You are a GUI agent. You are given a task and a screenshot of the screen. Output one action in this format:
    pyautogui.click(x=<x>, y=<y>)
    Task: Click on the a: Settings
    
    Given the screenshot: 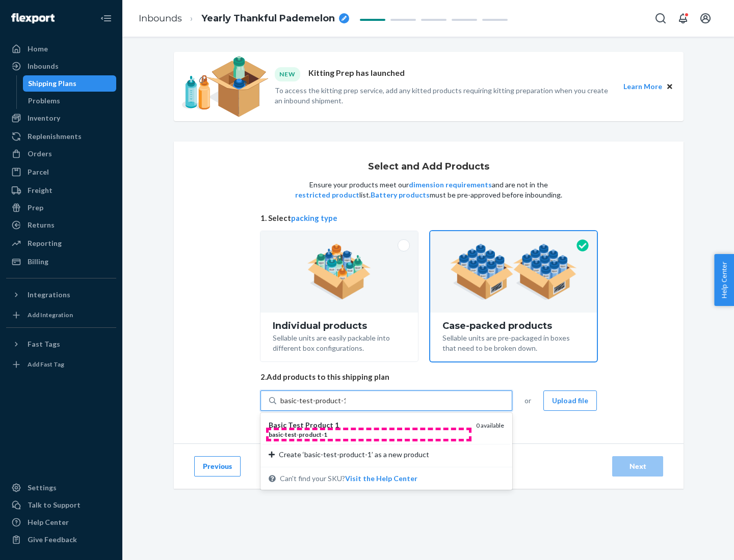 What is the action you would take?
    pyautogui.click(x=61, y=488)
    